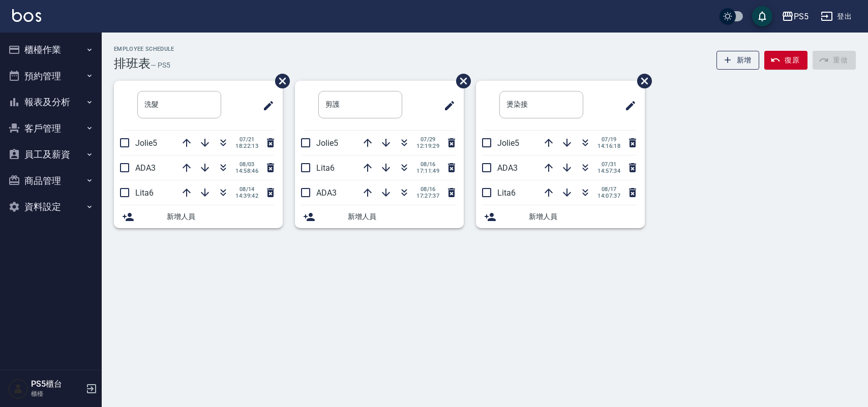  What do you see at coordinates (144, 49) in the screenshot?
I see `h2: Employee Schedule` at bounding box center [144, 49].